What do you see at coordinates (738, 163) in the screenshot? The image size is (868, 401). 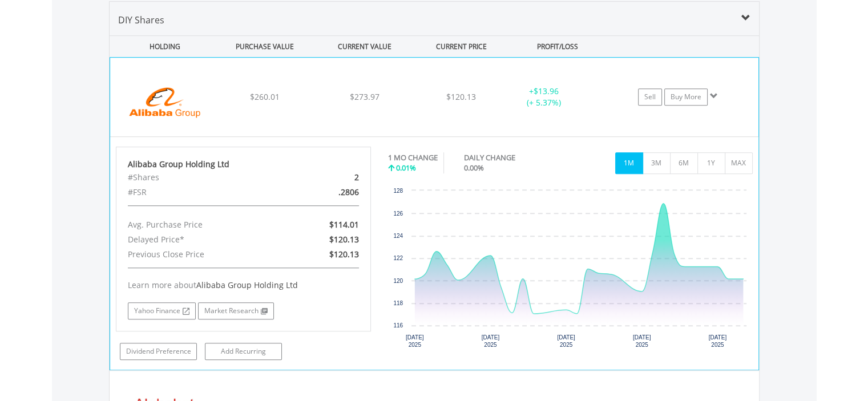 I see `button: MAX` at bounding box center [738, 163].